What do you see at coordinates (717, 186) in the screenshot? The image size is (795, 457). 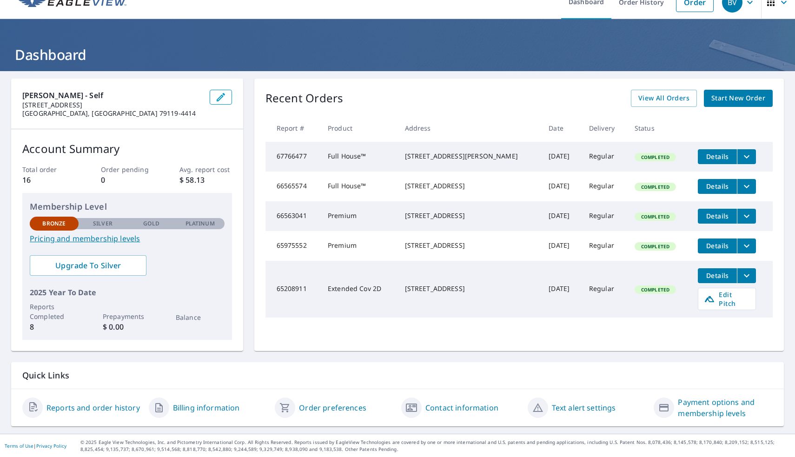 I see `button: detailsBtn-66565574` at bounding box center [717, 186].